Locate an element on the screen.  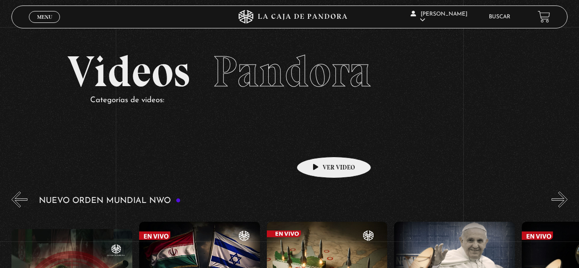
a: Buscar is located at coordinates (500, 17).